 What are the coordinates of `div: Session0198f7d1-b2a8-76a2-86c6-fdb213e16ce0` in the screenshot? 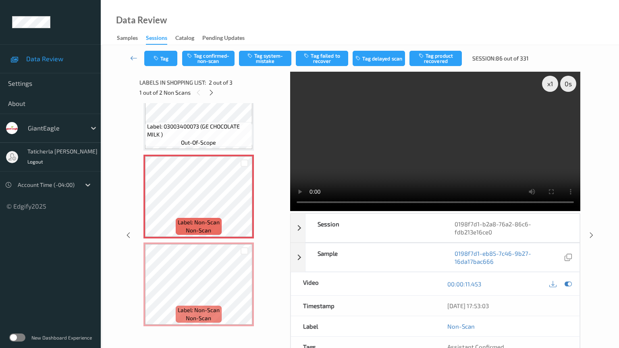 It's located at (435, 228).